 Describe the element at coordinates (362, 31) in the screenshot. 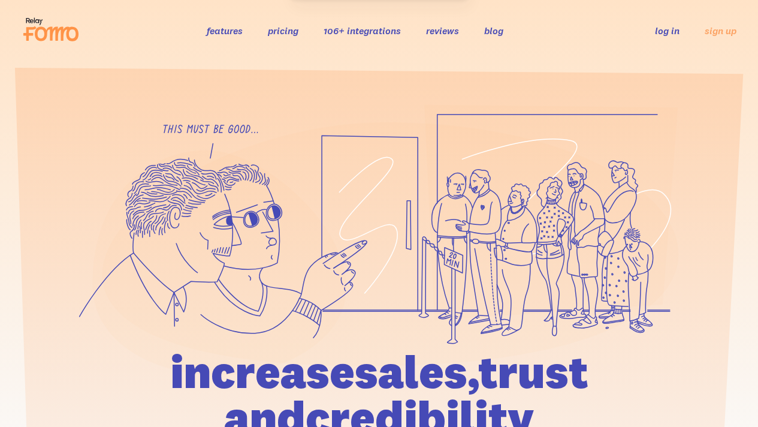

I see `a: 106+ integrations` at that location.